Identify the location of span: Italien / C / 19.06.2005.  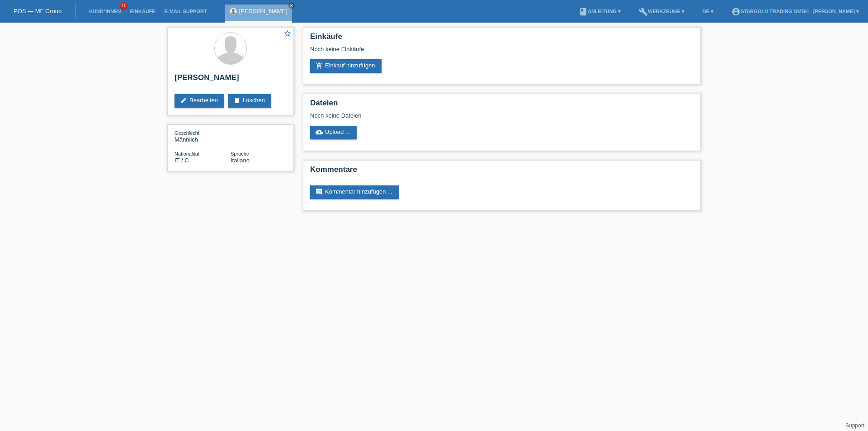
(181, 160).